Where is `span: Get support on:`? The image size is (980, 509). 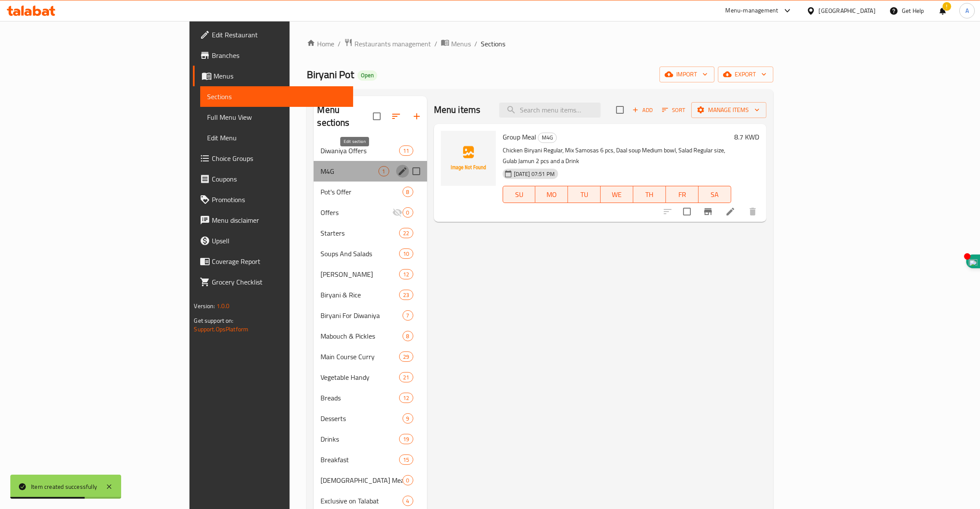 span: Get support on: is located at coordinates (213, 320).